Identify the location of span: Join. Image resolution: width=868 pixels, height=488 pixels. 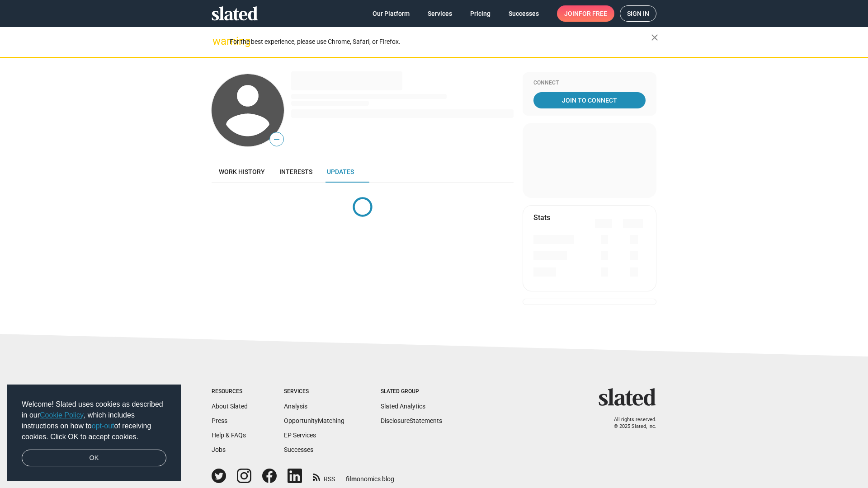
(585, 14).